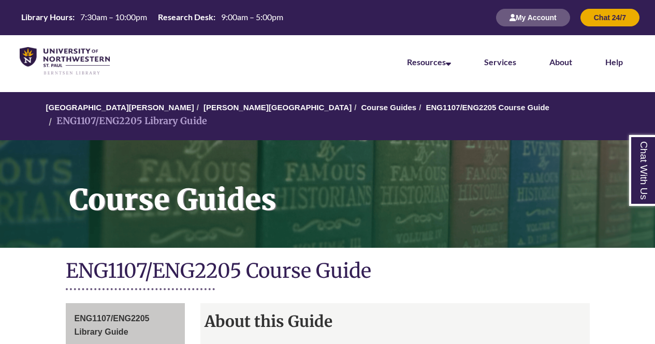  Describe the element at coordinates (533, 18) in the screenshot. I see `button: My Account` at that location.